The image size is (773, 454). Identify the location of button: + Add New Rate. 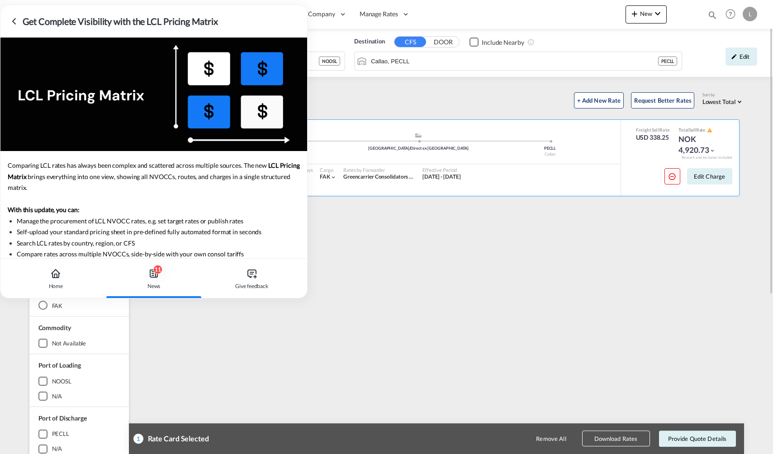
(599, 100).